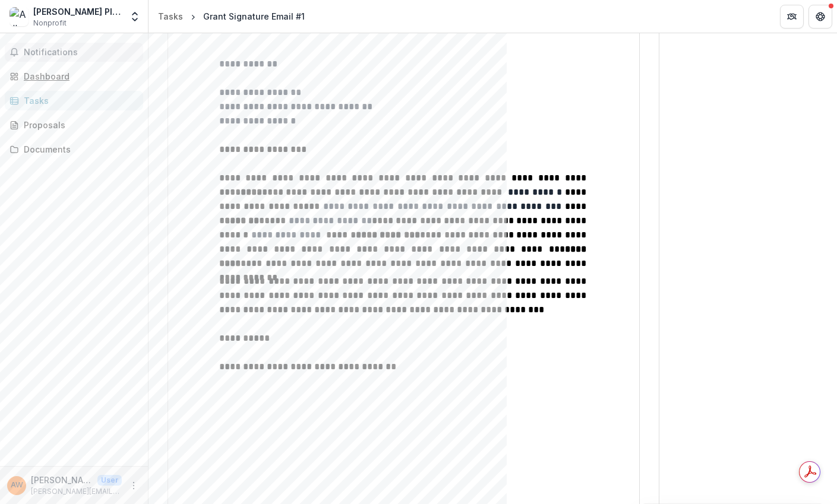 The width and height of the screenshot is (837, 504). I want to click on button: Get Help, so click(821, 17).